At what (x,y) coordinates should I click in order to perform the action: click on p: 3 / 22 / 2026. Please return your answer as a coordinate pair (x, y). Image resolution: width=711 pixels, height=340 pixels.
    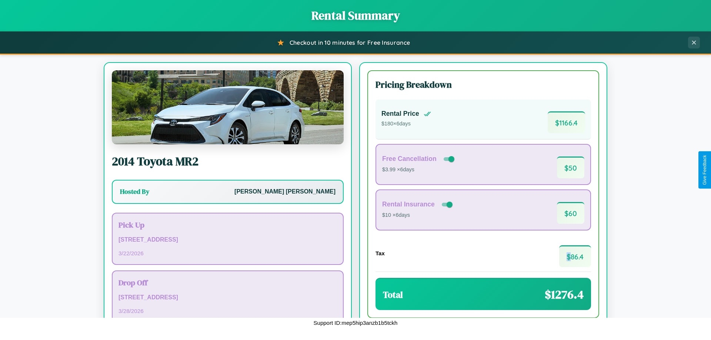
    Looking at the image, I should click on (228, 253).